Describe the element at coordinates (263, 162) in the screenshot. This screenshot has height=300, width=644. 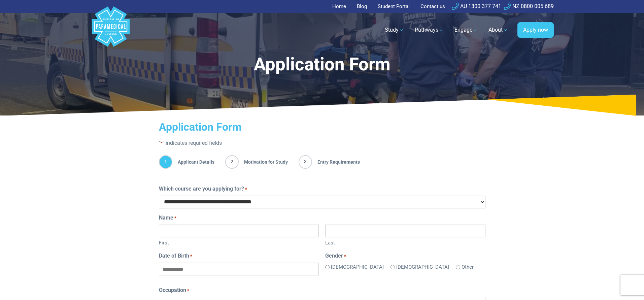
I see `span: Motivation for Study` at that location.